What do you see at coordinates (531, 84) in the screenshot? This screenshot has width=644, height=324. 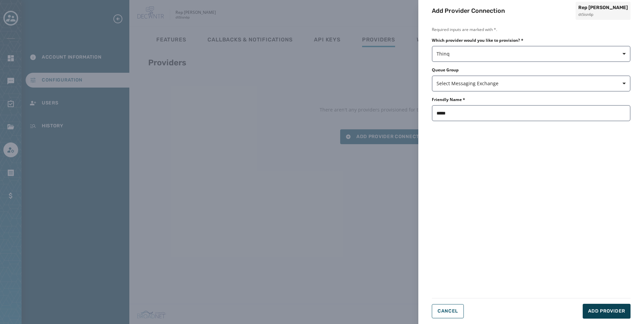 I see `span: Select Messaging Exchange` at bounding box center [531, 84].